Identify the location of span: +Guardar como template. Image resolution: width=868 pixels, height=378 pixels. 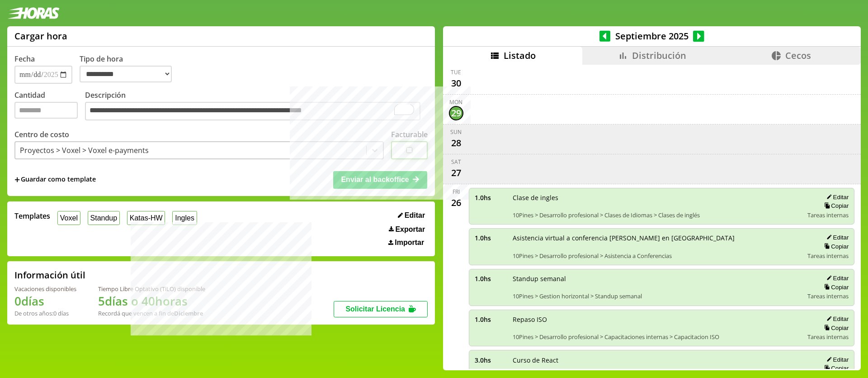
(55, 180).